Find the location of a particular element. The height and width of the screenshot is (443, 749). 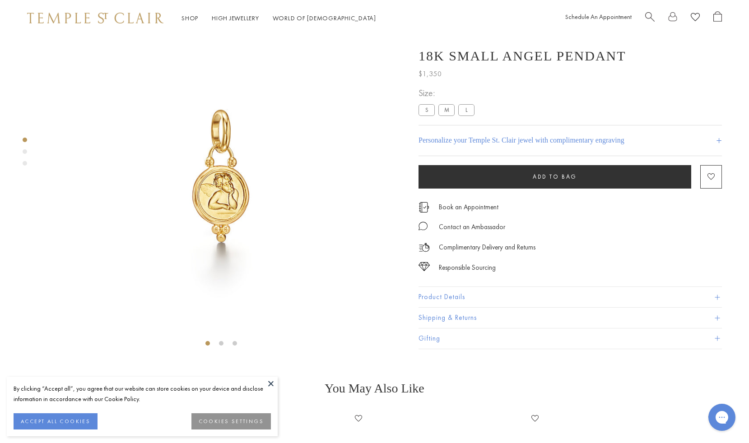

div: Contact an Ambassador is located at coordinates (472, 227).